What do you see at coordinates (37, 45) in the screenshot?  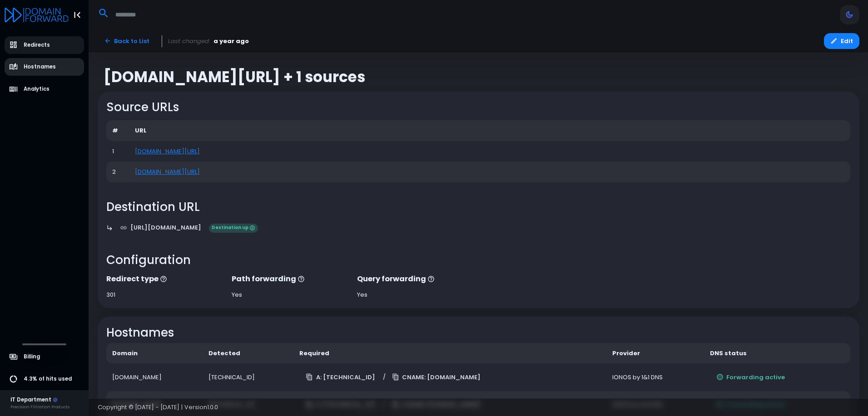 I see `span: Redirects` at bounding box center [37, 45].